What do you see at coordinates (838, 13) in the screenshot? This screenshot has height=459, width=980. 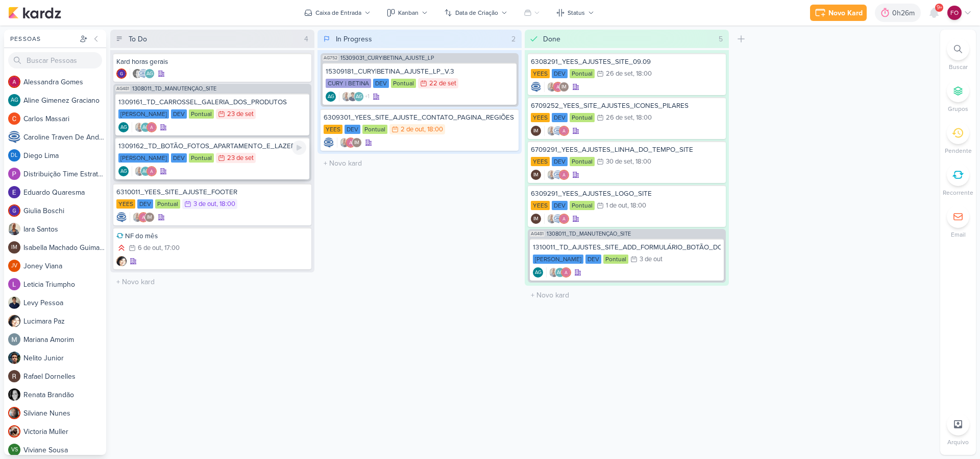 I see `button: Novo Kard` at bounding box center [838, 13].